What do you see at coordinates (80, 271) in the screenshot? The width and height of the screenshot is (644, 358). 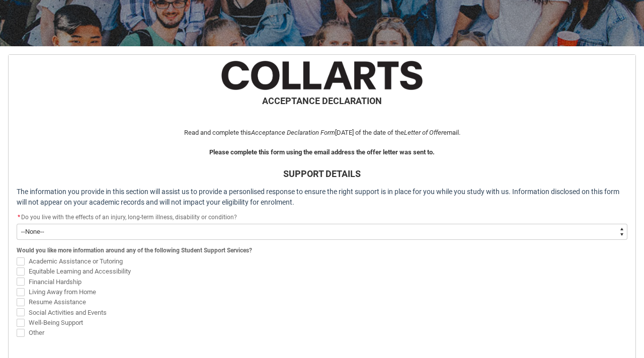 I see `span: Equitable Learning and Accessibility` at bounding box center [80, 271].